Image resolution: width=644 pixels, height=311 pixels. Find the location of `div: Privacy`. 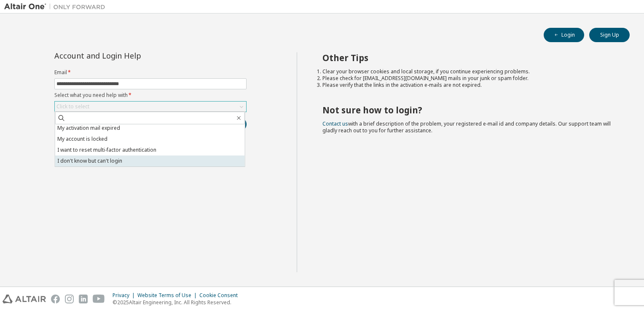

div: Privacy is located at coordinates (124, 296).